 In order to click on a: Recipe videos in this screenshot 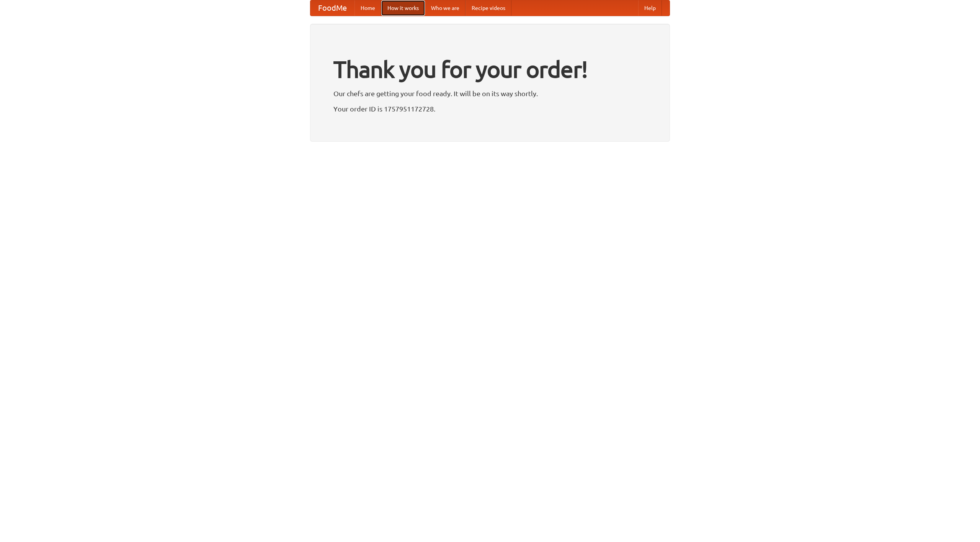, I will do `click(488, 8)`.